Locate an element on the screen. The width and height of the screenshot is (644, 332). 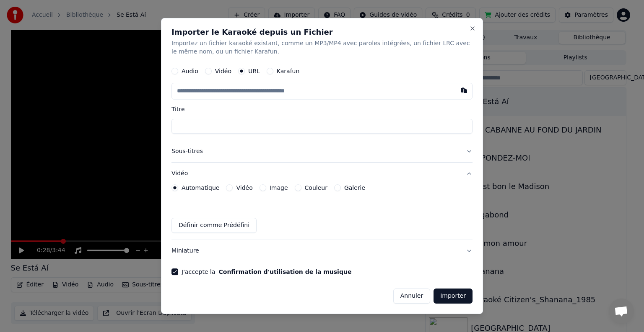
label: Image is located at coordinates (278, 188).